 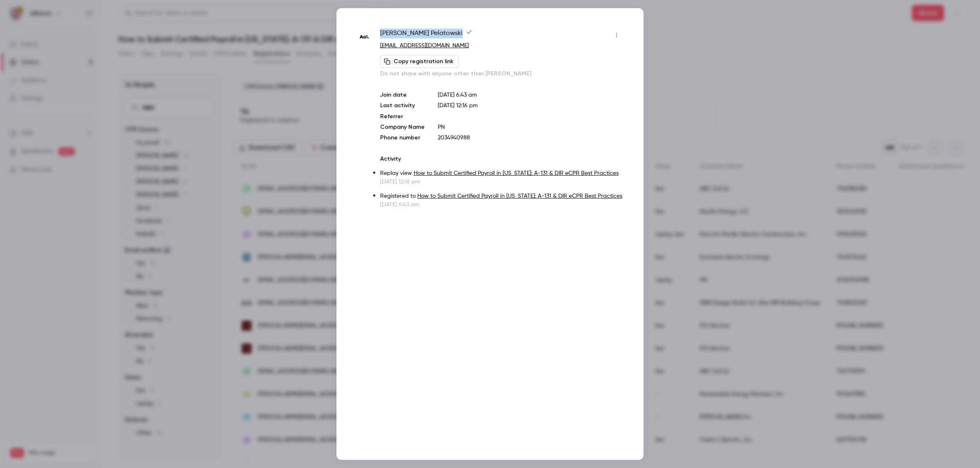 I want to click on p: Activity, so click(x=501, y=159).